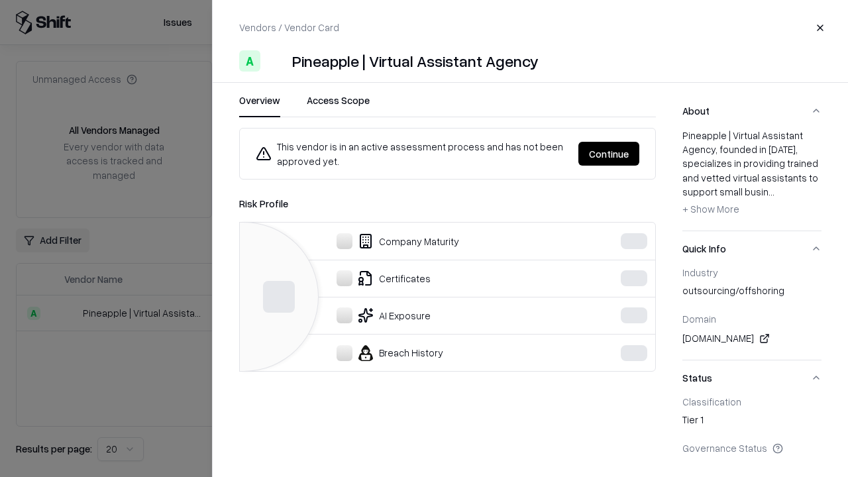  Describe the element at coordinates (447, 203) in the screenshot. I see `div: Risk Profile` at that location.